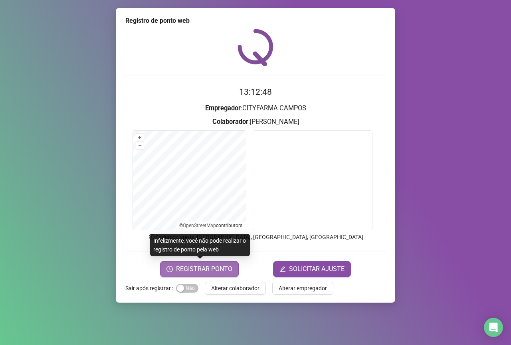 This screenshot has width=511, height=345. Describe the element at coordinates (235, 288) in the screenshot. I see `button: Alterar colaborador` at that location.